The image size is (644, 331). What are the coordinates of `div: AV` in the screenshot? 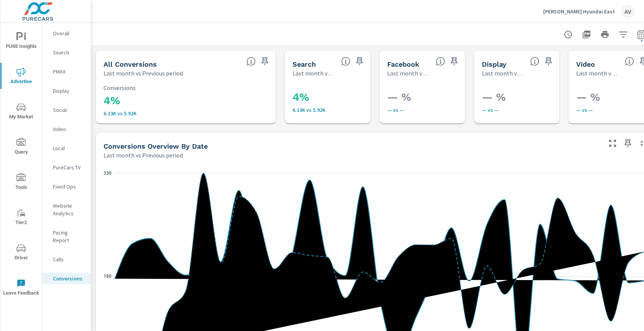 It's located at (628, 11).